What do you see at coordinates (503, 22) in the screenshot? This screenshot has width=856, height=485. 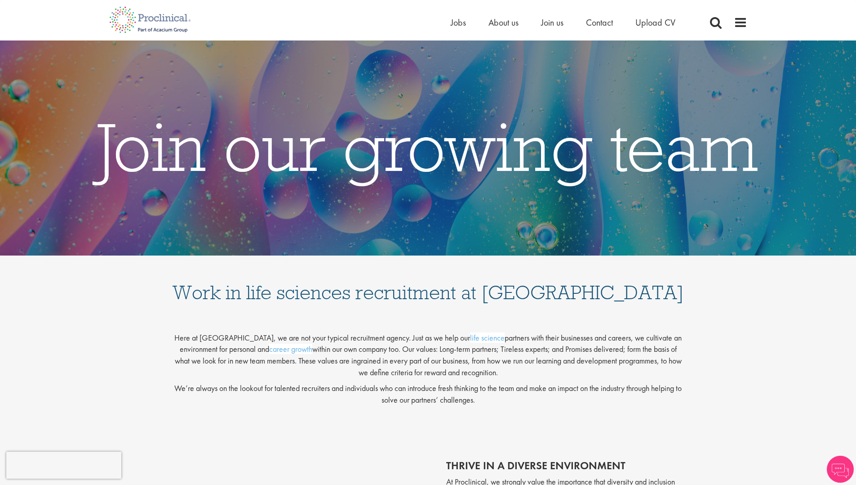 I see `a: About us` at bounding box center [503, 22].